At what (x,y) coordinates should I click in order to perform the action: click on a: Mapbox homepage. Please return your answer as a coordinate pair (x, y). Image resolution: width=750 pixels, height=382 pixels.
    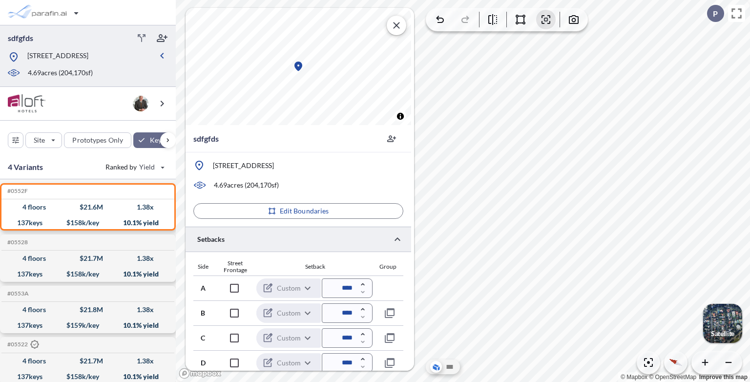
    Looking at the image, I should click on (200, 373).